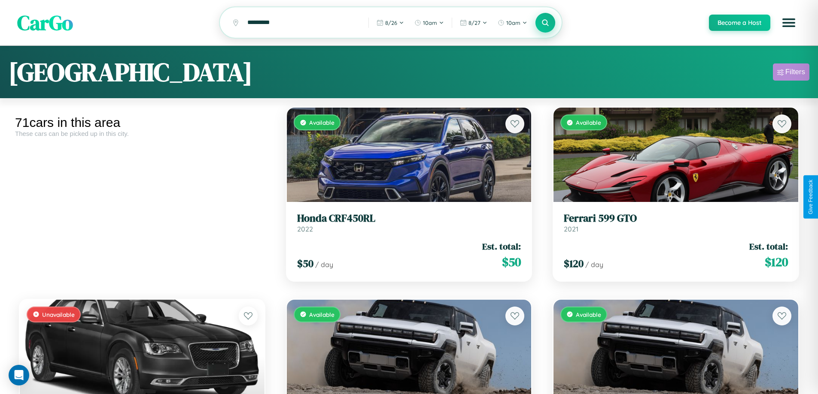 The image size is (818, 394). Describe the element at coordinates (409, 223) in the screenshot. I see `a: Honda CRF450RL2022` at that location.